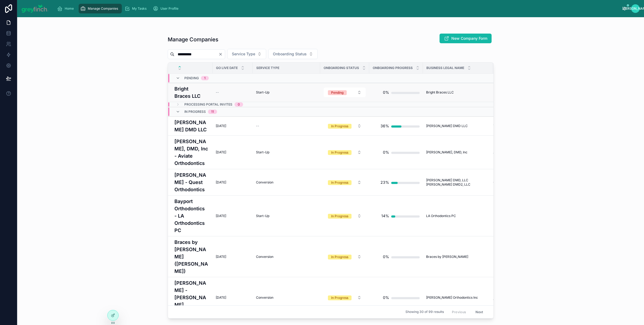 The width and height of the screenshot is (644, 325). I want to click on span: Home, so click(69, 8).